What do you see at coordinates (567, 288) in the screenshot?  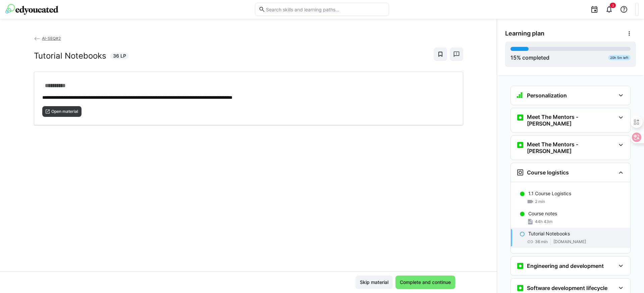 I see `h3: Software development lifecycle` at bounding box center [567, 288].